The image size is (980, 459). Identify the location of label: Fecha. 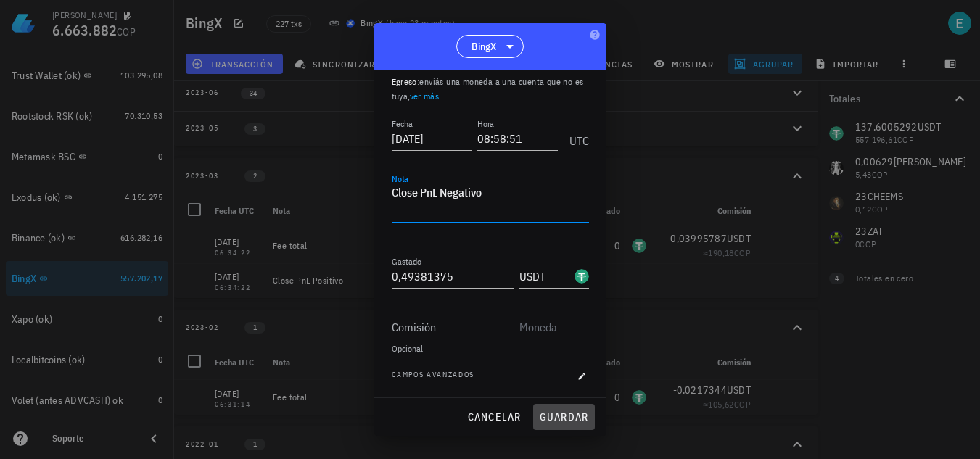
(402, 123).